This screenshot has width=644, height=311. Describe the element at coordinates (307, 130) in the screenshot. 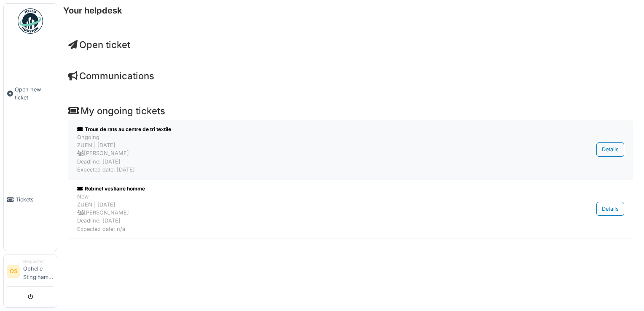

I see `div: Trous de rats au centre de tri textile` at that location.